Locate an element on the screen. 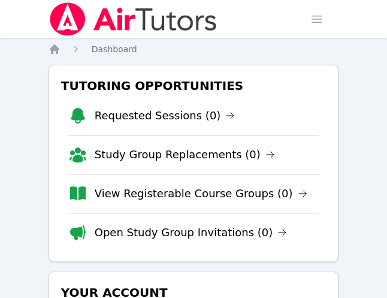 The width and height of the screenshot is (387, 298). span: Dashboard is located at coordinates (115, 49).